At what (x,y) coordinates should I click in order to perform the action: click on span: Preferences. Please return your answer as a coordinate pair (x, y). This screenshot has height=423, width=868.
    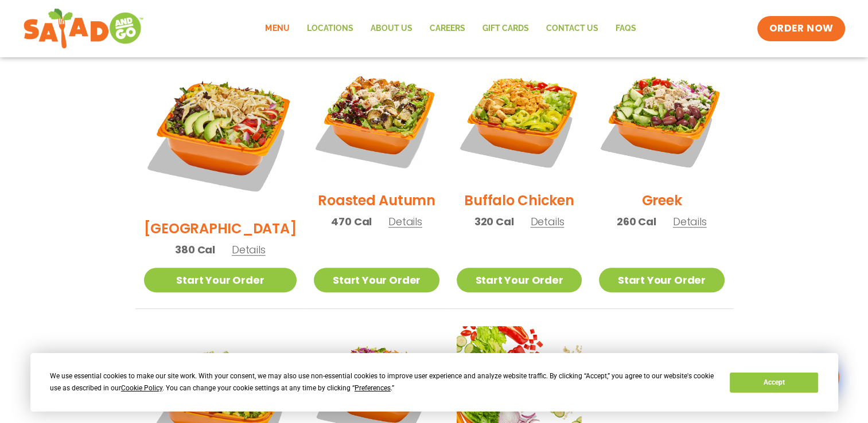
    Looking at the image, I should click on (372, 388).